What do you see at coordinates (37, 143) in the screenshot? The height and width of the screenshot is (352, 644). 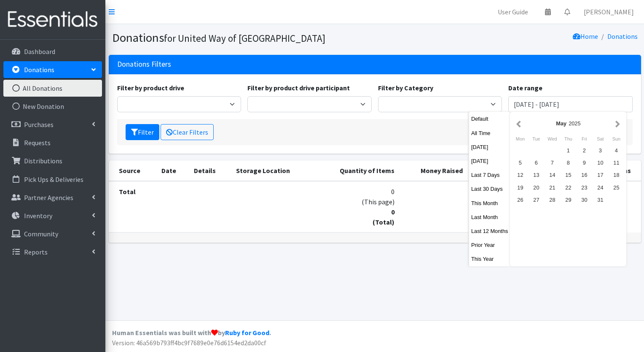 I see `p: Requests` at bounding box center [37, 143].